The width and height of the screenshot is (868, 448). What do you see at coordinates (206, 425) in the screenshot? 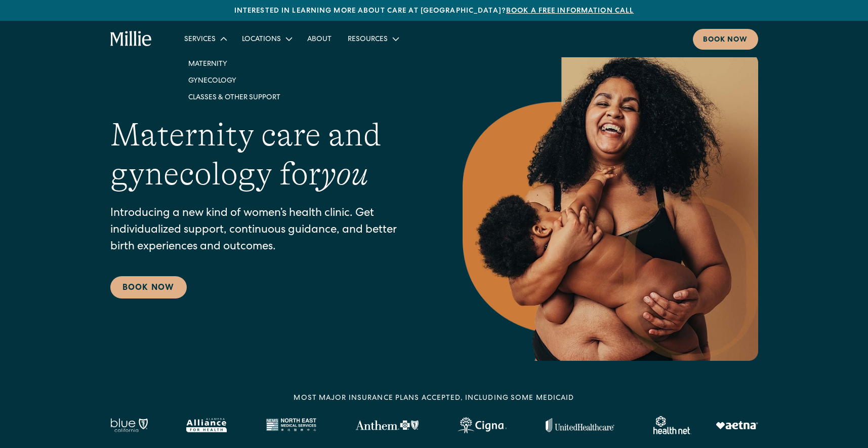
I see `img: Alameda Alliance logo` at bounding box center [206, 425].